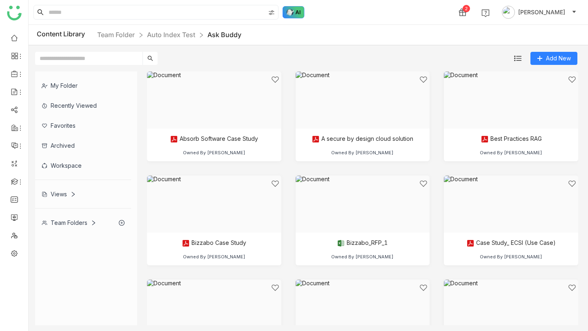 The width and height of the screenshot is (588, 331). I want to click on div: Favorites, so click(83, 125).